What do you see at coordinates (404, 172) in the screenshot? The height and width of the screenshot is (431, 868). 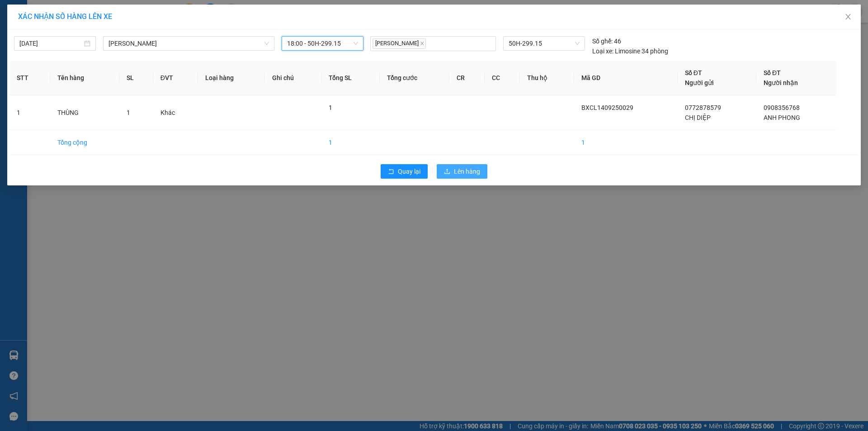 I see `button: rollbackQuay lại` at bounding box center [404, 172].